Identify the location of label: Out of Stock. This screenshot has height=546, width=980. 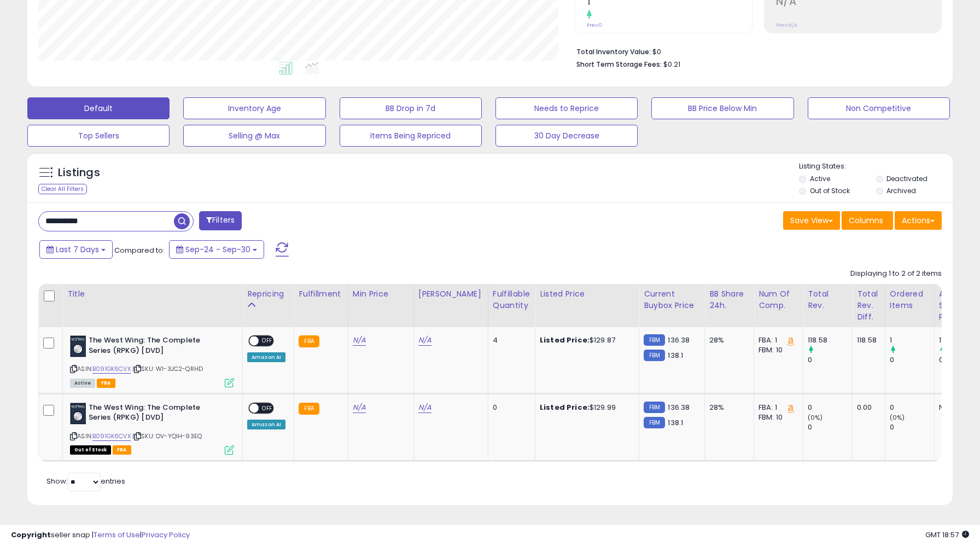
(830, 190).